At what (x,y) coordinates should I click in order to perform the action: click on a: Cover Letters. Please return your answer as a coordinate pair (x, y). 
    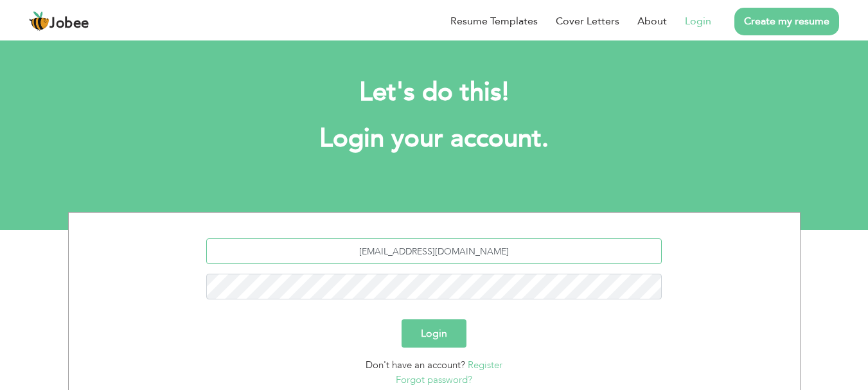
    Looking at the image, I should click on (587, 21).